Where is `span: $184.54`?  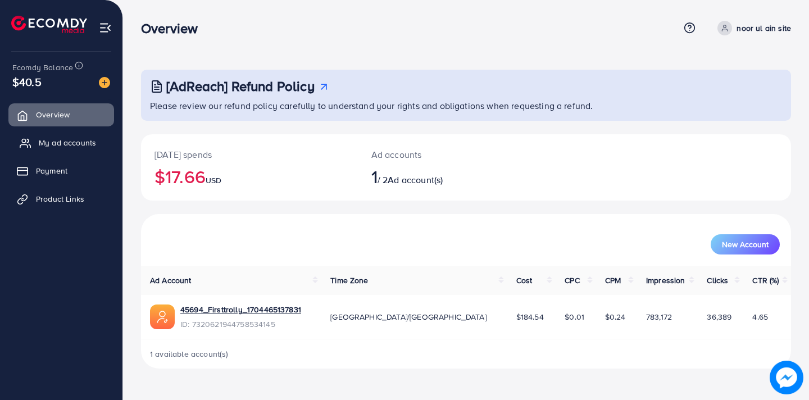 span: $184.54 is located at coordinates (530, 317).